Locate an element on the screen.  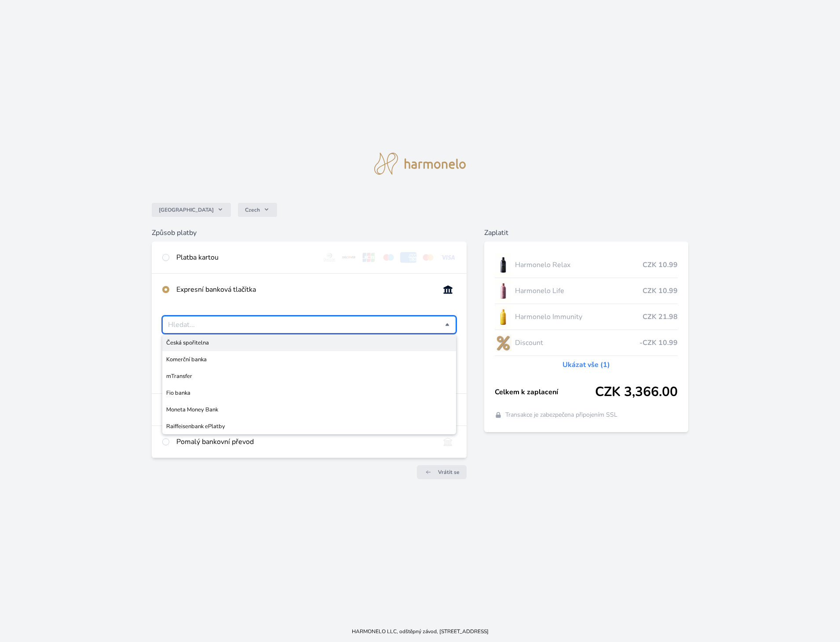
img: diners.svg is located at coordinates (330, 258).